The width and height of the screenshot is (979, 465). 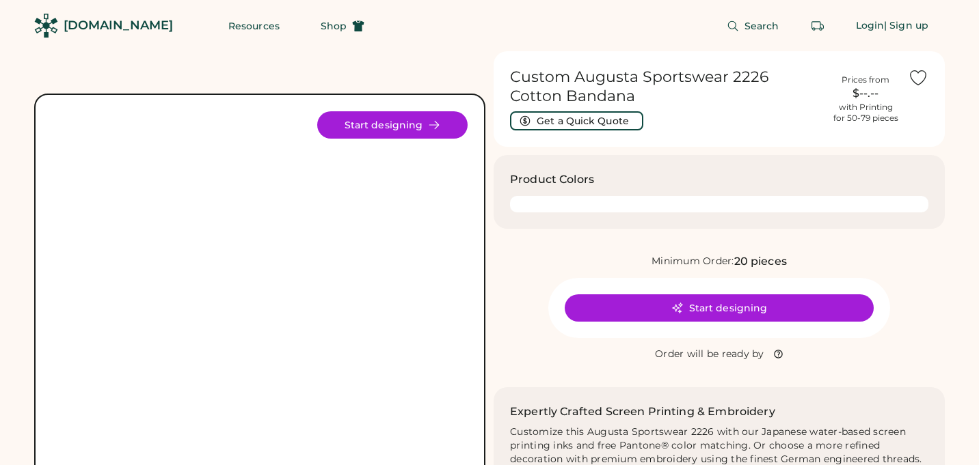 I want to click on div: Minimum Order:, so click(x=692, y=262).